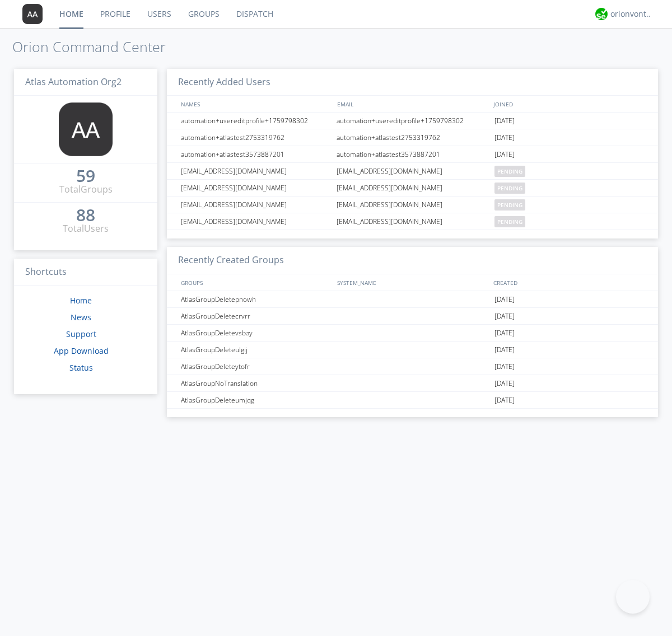 The image size is (672, 636). I want to click on div: 59, so click(86, 176).